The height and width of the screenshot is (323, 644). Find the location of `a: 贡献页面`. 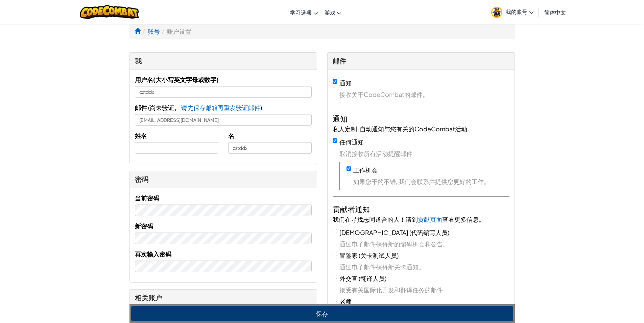

a: 贡献页面 is located at coordinates (430, 219).